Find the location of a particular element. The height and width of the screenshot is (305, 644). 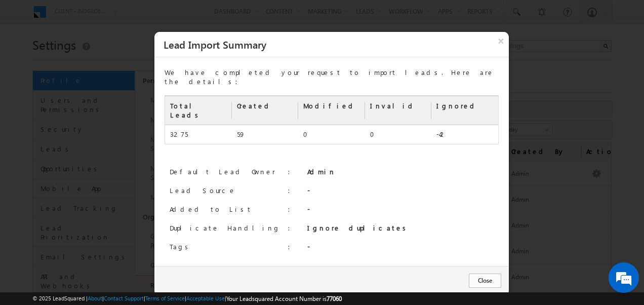

span: 77060 is located at coordinates (334, 298).